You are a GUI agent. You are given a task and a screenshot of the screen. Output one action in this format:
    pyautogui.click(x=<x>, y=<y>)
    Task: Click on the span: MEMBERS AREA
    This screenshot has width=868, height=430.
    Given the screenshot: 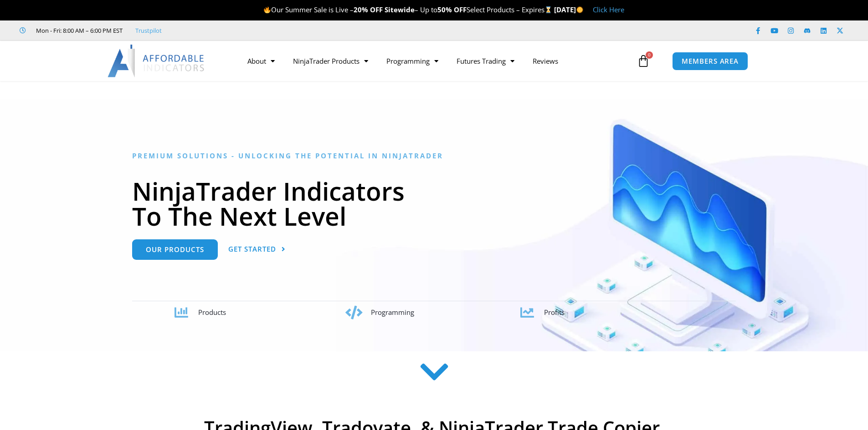 What is the action you would take?
    pyautogui.click(x=710, y=61)
    